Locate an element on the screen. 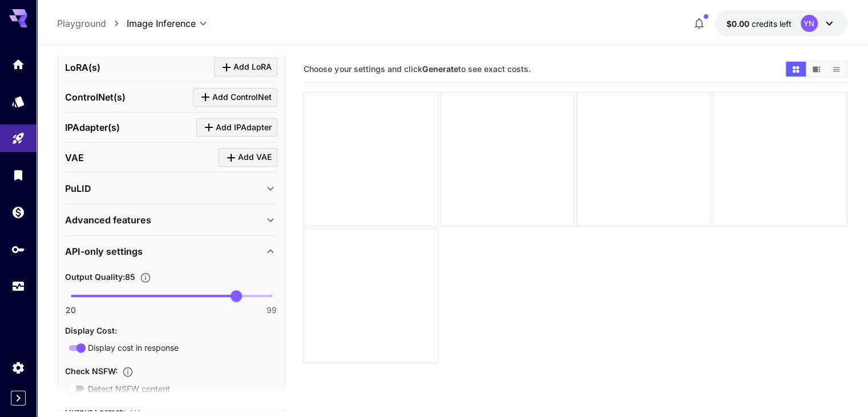  div: Settings is located at coordinates (18, 367).